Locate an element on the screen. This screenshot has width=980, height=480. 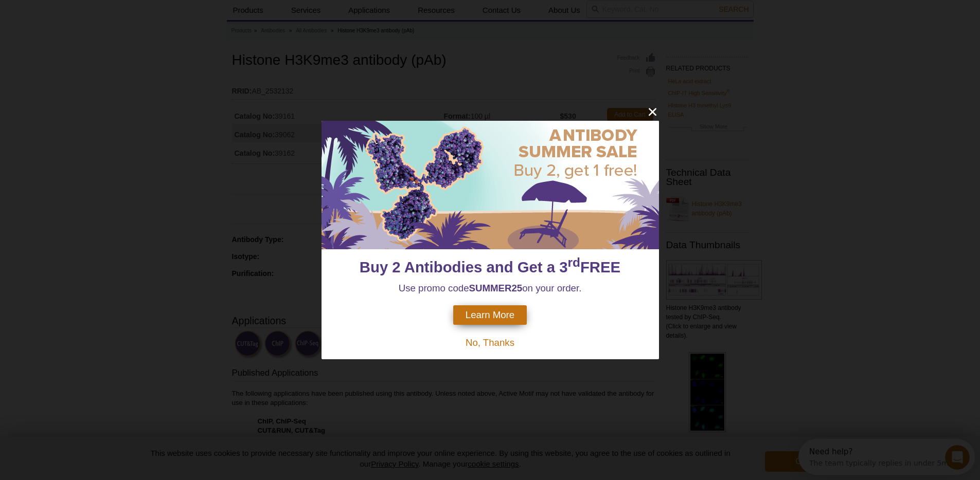
button: close is located at coordinates (652, 112).